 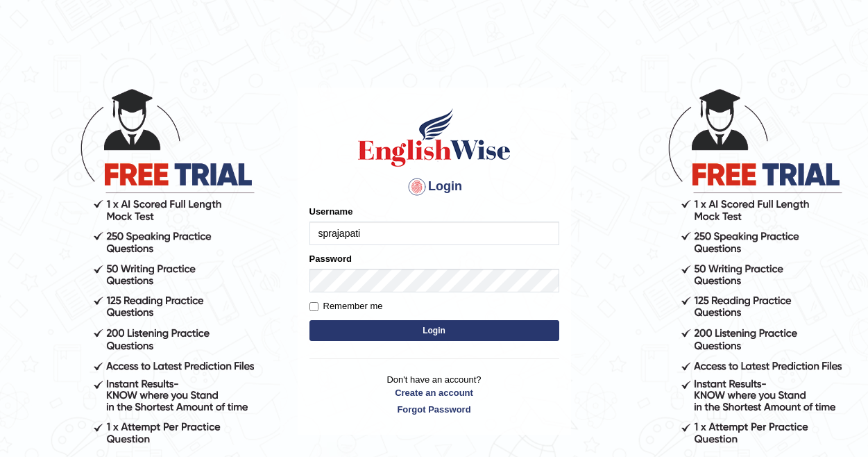 I want to click on a: Create an account, so click(x=434, y=392).